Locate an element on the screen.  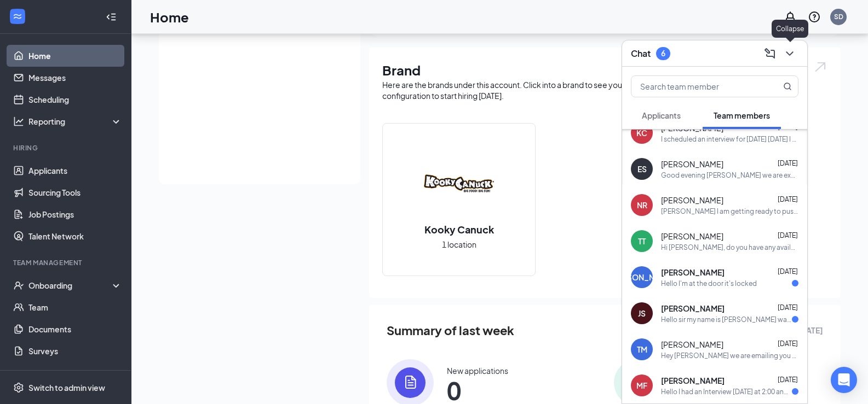
div: ES is located at coordinates (641, 169).